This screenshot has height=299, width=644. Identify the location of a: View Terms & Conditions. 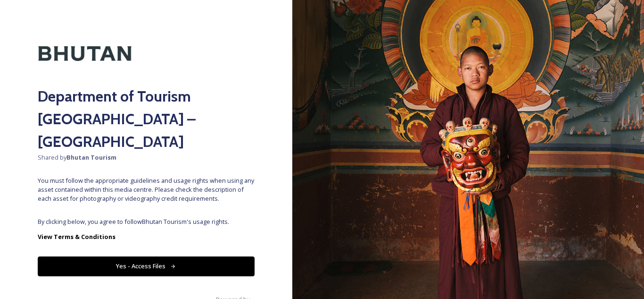
(146, 237).